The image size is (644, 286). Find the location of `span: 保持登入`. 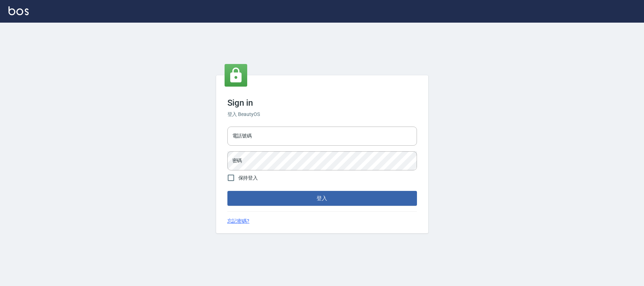

span: 保持登入 is located at coordinates (248, 178).